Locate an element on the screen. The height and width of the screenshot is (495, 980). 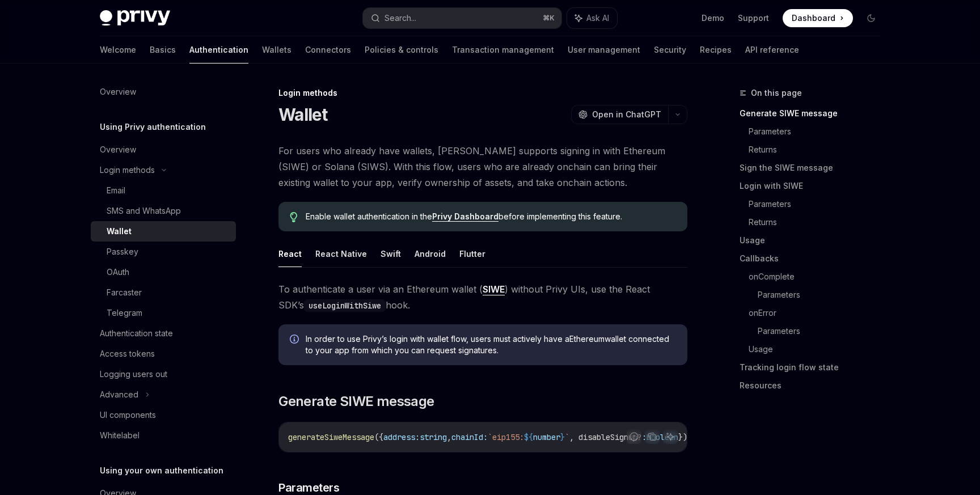
a: Wallet is located at coordinates (163, 231).